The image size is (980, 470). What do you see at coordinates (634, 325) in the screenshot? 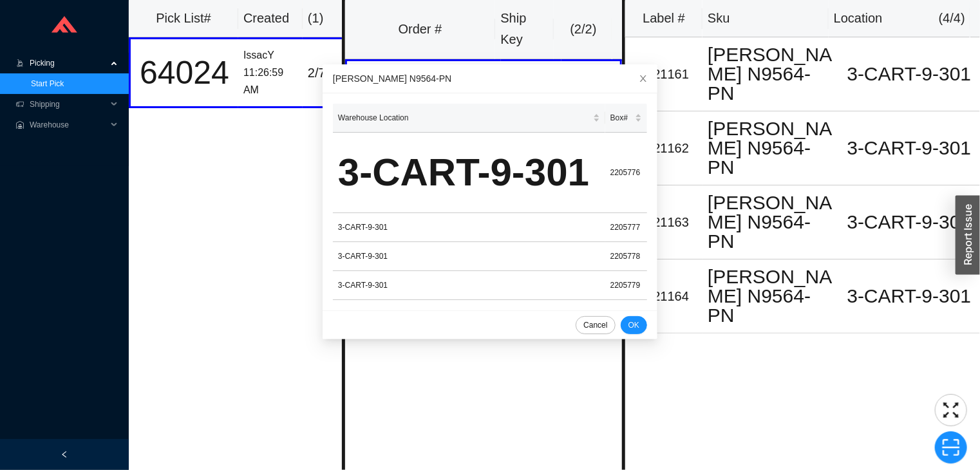
I see `span: OK` at bounding box center [634, 325].